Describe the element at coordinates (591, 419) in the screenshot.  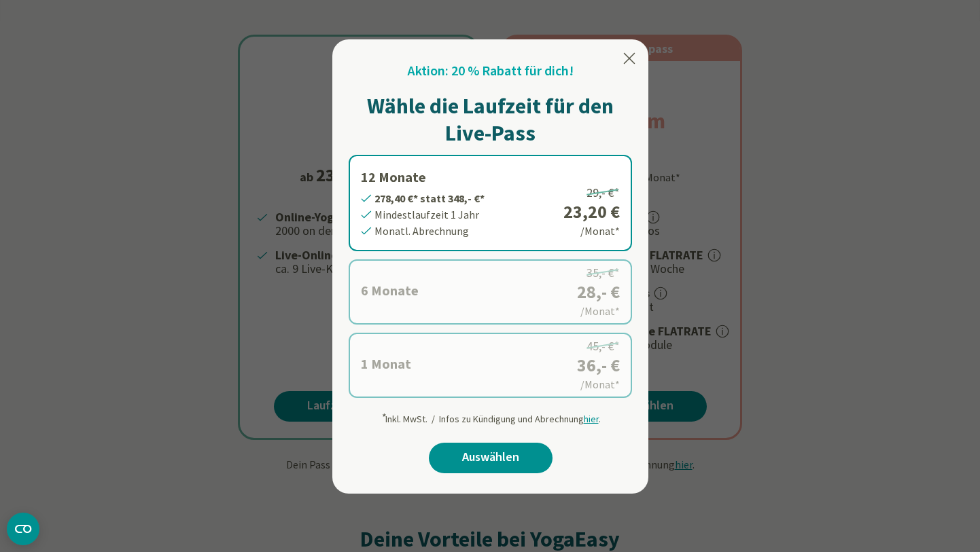
I see `span: hier` at that location.